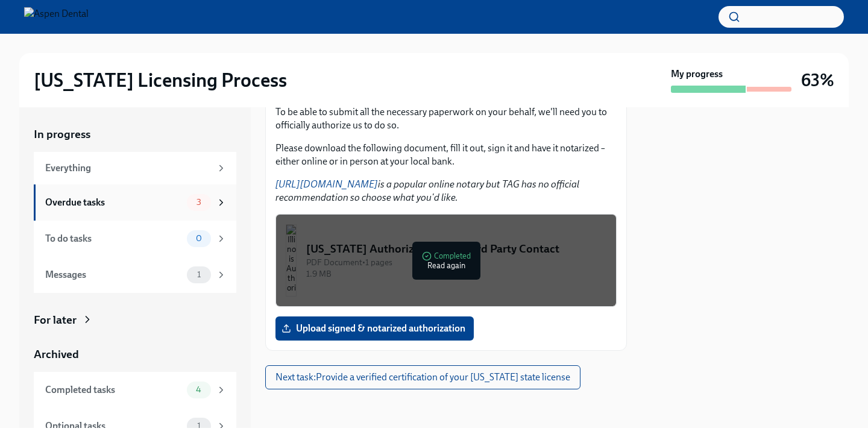  What do you see at coordinates (446, 119) in the screenshot?
I see `p: To be able to submit all the necessary paperwork on your behalf, we'll need you to officially aut...` at bounding box center [446, 119].